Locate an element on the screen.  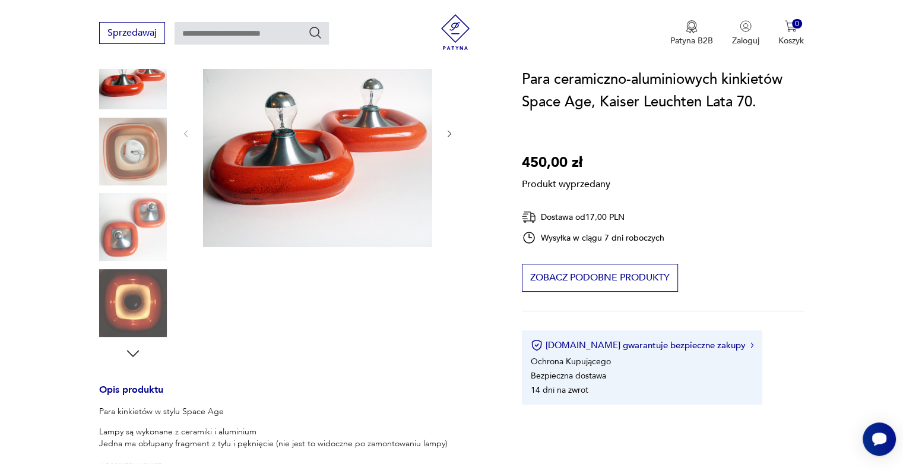
img: Patyna - sklep z meblami i dekoracjami vintage is located at coordinates (456, 32).